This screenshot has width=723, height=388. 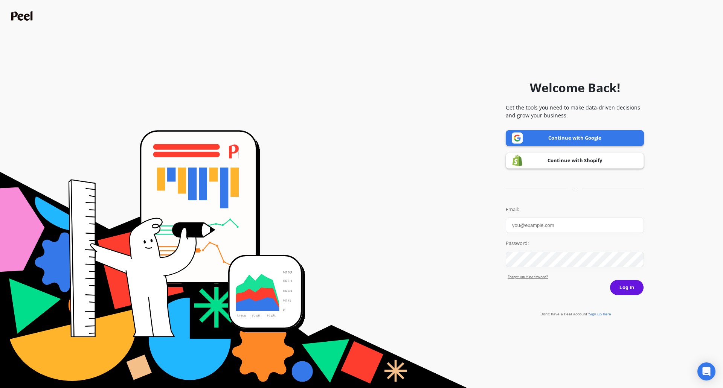 What do you see at coordinates (575, 88) in the screenshot?
I see `h1: Welcome Back!` at bounding box center [575, 88].